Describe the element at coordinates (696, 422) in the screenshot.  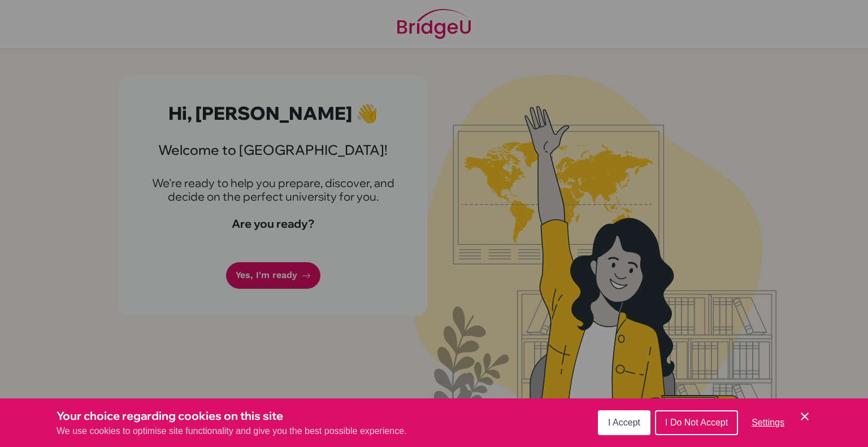
I see `button: I Do Not Accept` at that location.